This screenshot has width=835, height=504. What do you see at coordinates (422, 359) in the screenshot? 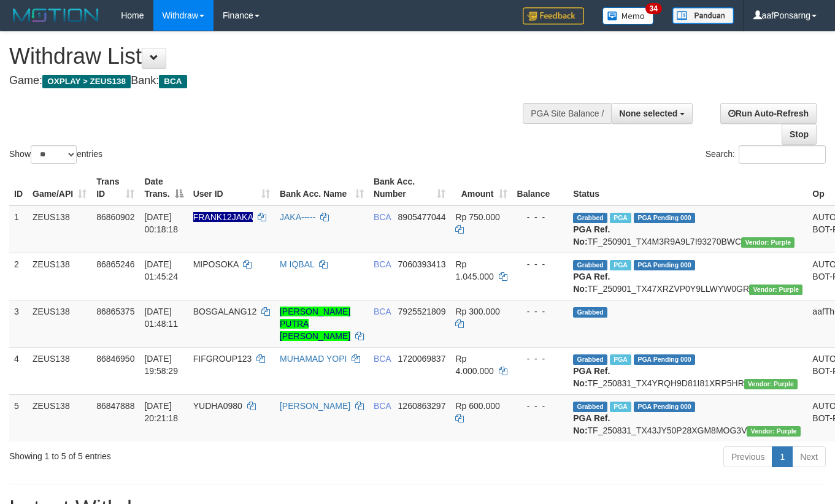
I see `span: Copy 1720069837 to clipboard` at bounding box center [422, 359].